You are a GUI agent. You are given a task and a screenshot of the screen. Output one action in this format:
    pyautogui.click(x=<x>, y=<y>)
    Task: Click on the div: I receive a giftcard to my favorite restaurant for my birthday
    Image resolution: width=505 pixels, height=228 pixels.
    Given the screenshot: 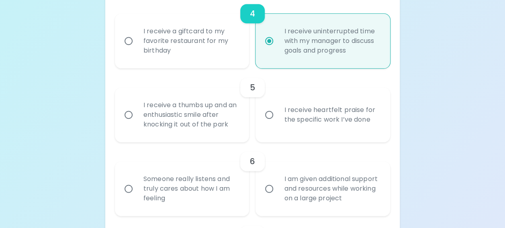 What is the action you would take?
    pyautogui.click(x=191, y=41)
    